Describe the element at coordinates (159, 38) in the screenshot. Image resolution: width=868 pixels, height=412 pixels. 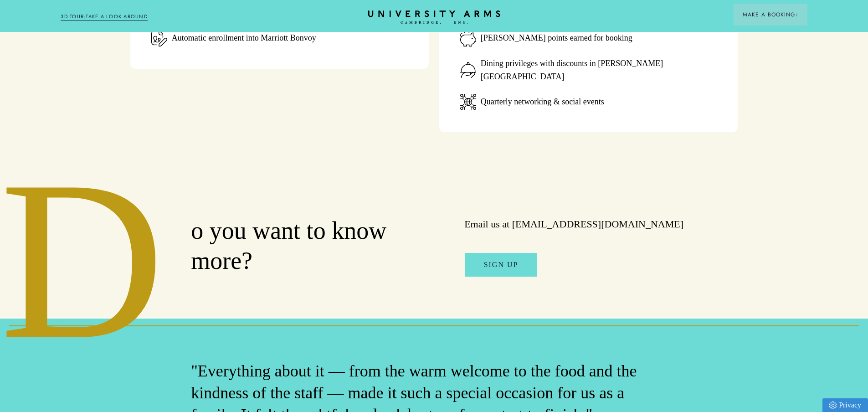
I see `img: image-a9eba250d31bf6262849d1869c329bda3e3a3d6b-512x512-png` at that location.